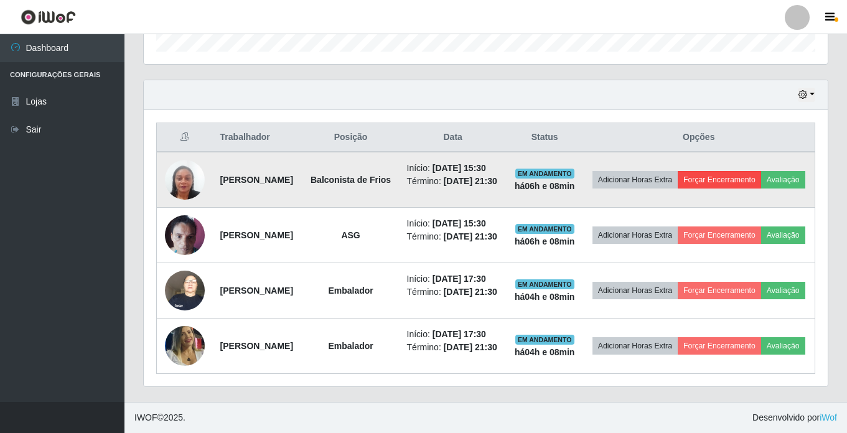  I want to click on strong: ASG, so click(350, 235).